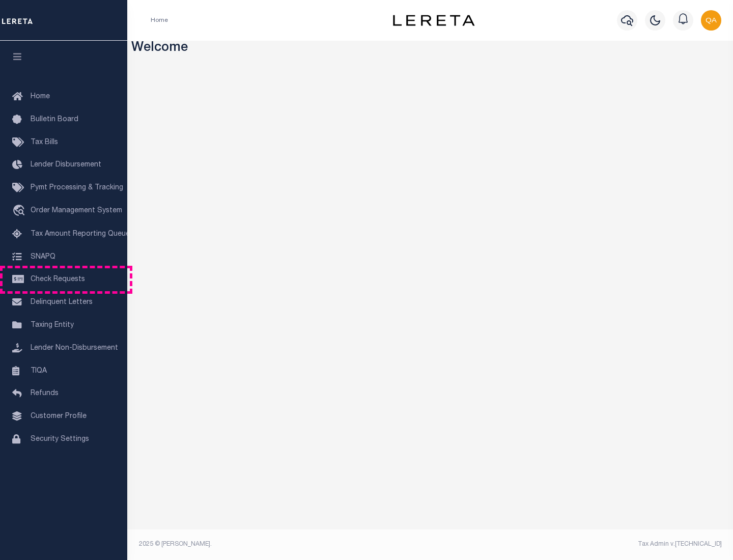  Describe the element at coordinates (57, 279) in the screenshot. I see `span: Check Requests` at that location.